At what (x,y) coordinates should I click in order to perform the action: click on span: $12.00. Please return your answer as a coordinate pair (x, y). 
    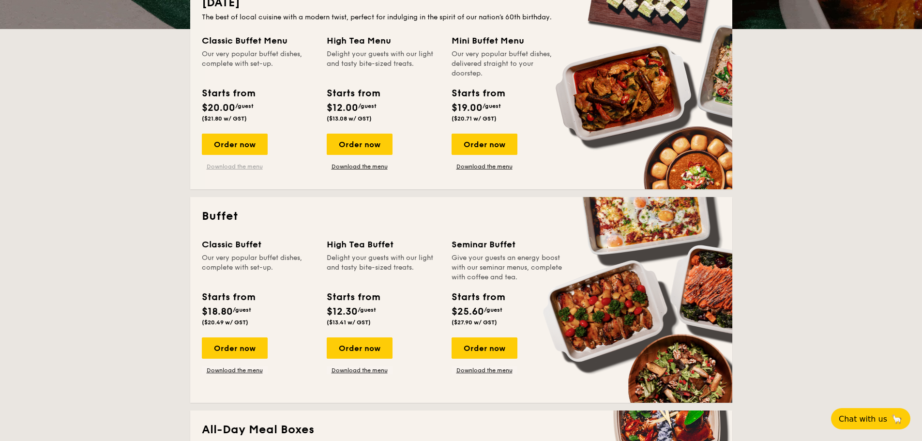
    Looking at the image, I should click on (342, 108).